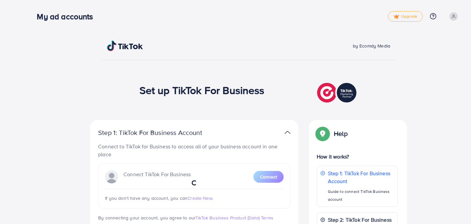 This screenshot has height=224, width=471. I want to click on img: tick, so click(396, 17).